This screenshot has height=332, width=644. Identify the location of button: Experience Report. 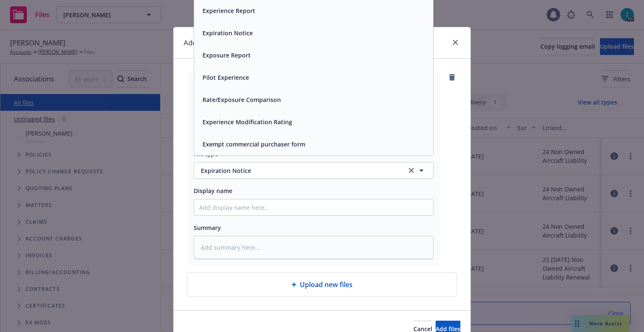
(229, 10).